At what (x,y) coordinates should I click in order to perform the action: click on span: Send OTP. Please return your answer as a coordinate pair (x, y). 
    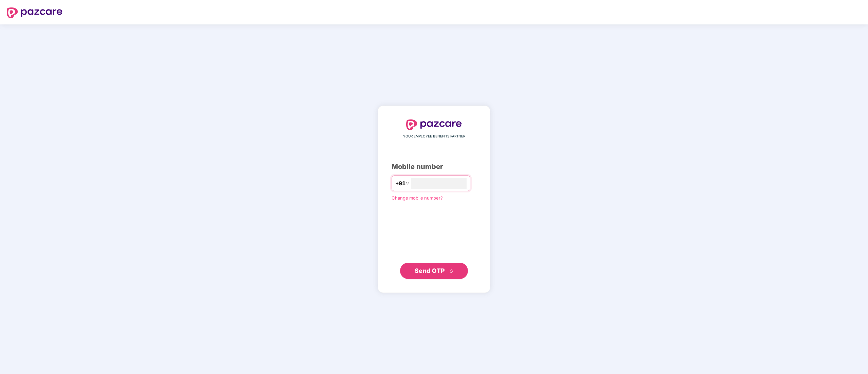
    Looking at the image, I should click on (429, 271).